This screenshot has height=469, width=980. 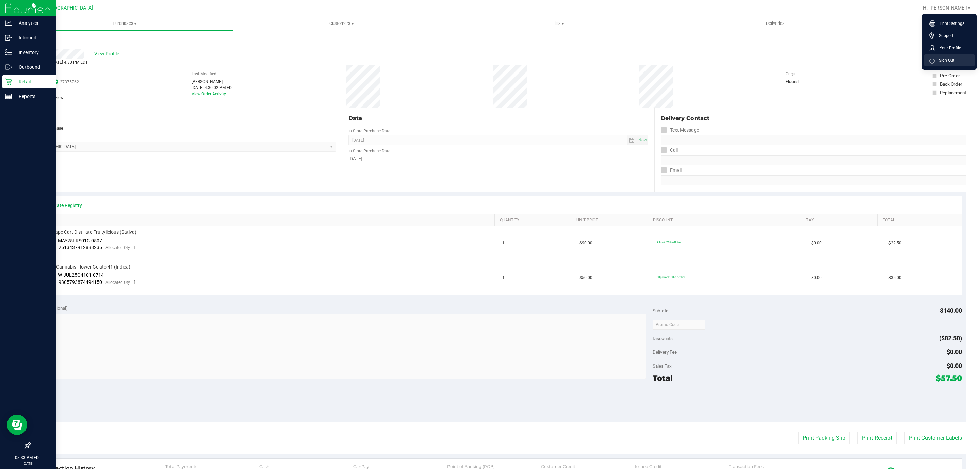 What do you see at coordinates (948, 48) in the screenshot?
I see `span: Your Profile` at bounding box center [948, 48].